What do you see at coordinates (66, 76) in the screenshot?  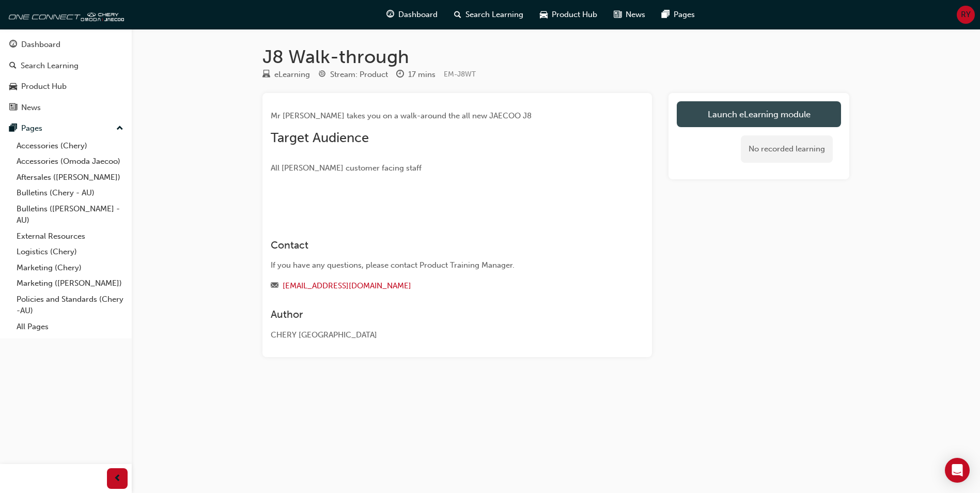 I see `button: DashboardSearch LearningProduct HubNews` at bounding box center [66, 76].